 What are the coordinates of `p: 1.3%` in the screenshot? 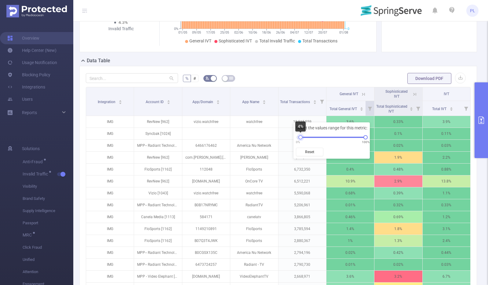 It's located at (398, 241).